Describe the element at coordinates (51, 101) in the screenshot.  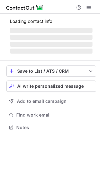
I see `button: Add to email campaign` at that location.